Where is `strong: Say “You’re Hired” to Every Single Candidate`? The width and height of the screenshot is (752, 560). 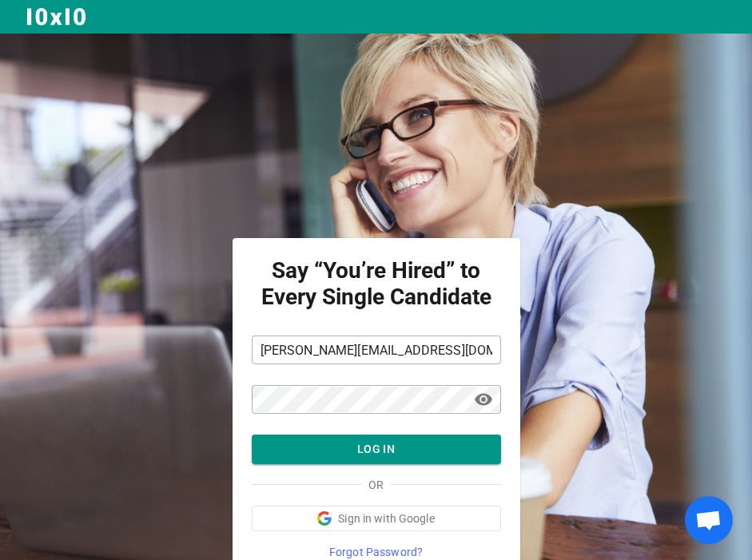
strong: Say “You’re Hired” to Every Single Candidate is located at coordinates (376, 284).